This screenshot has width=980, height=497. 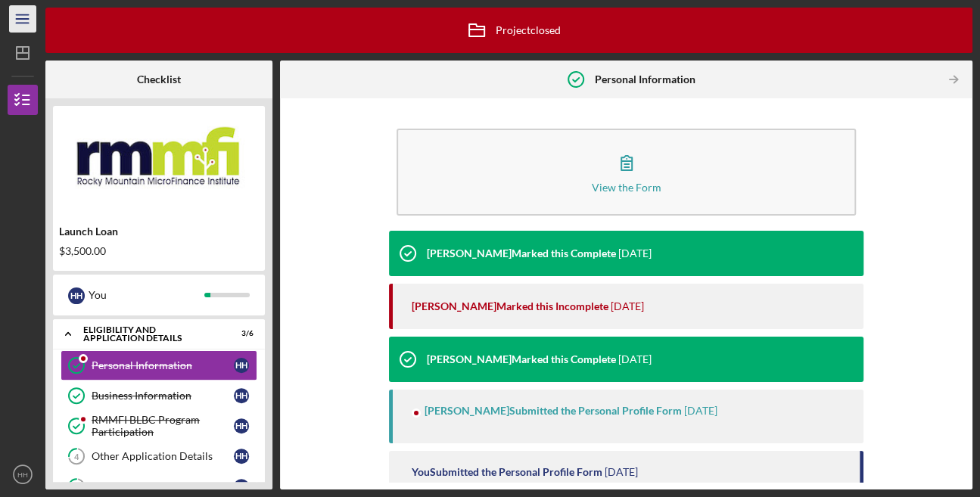 I want to click on a: Business InformationHH, so click(x=159, y=396).